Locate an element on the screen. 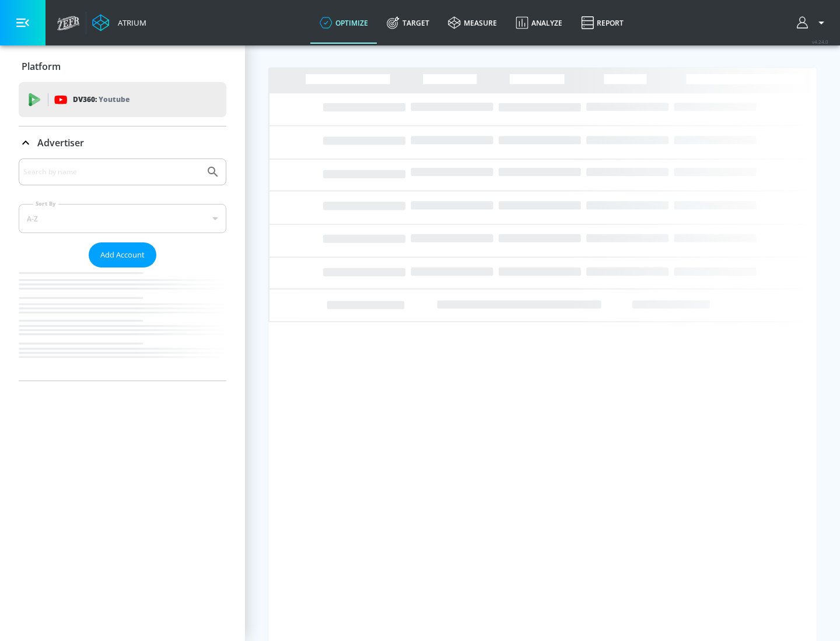 This screenshot has width=840, height=641. label: Sort By is located at coordinates (45, 204).